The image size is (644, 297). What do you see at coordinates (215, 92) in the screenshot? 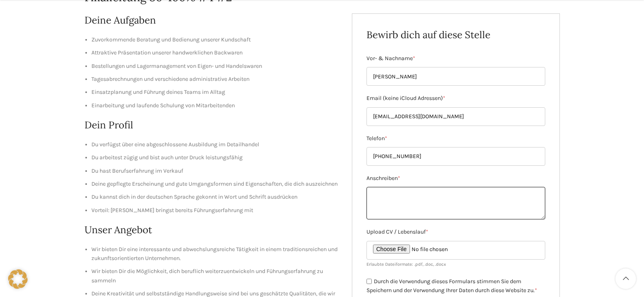
I see `li: Einsatzplanung und Führung deines Teams im Alltag` at bounding box center [215, 92].